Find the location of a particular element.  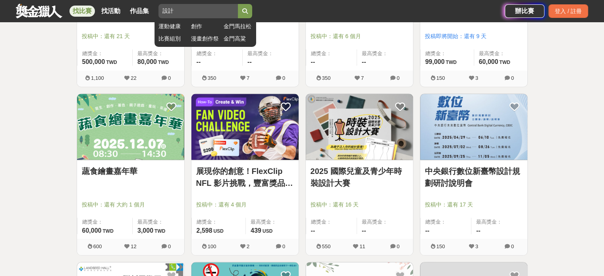

span: 投稿中：還有 大約 1 個月 is located at coordinates (131, 204).